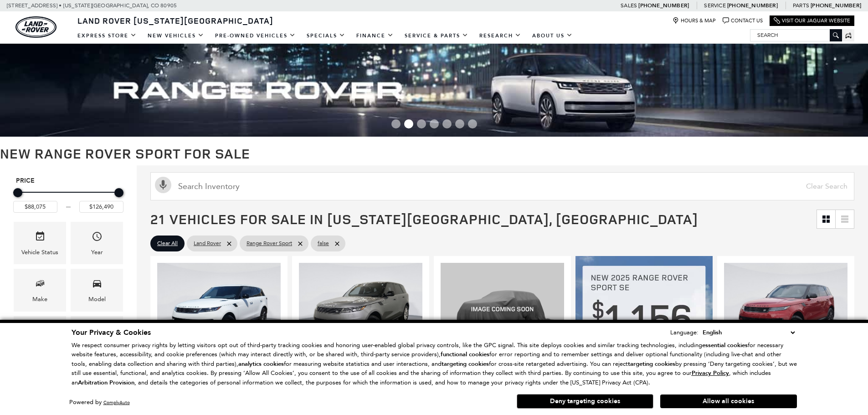  Describe the element at coordinates (501, 35) in the screenshot. I see `a: Research` at that location.